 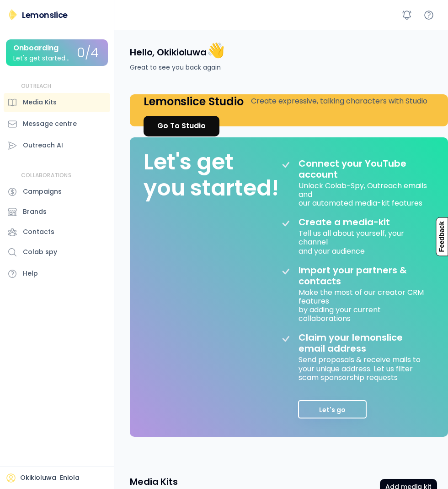 What do you see at coordinates (13, 15) in the screenshot?
I see `img: Lemonslice` at bounding box center [13, 15].